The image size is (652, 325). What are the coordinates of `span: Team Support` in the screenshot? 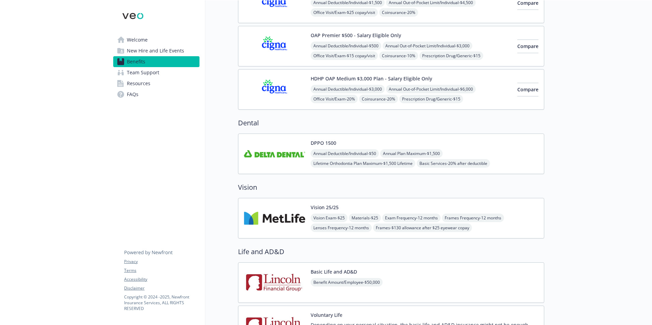 It's located at (143, 73).